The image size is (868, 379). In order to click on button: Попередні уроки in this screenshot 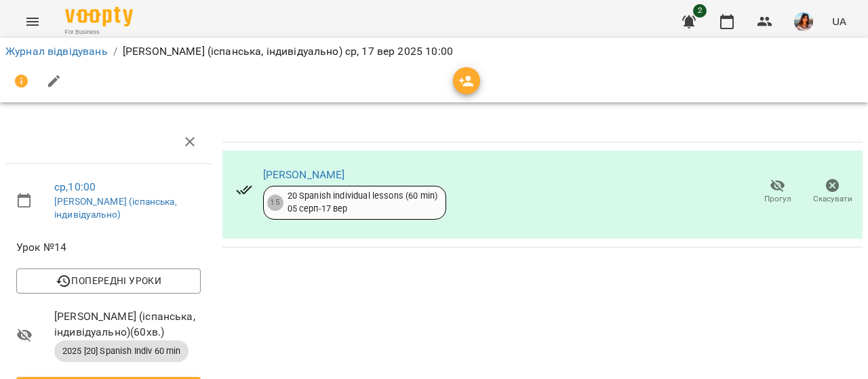, I will do `click(108, 281)`.